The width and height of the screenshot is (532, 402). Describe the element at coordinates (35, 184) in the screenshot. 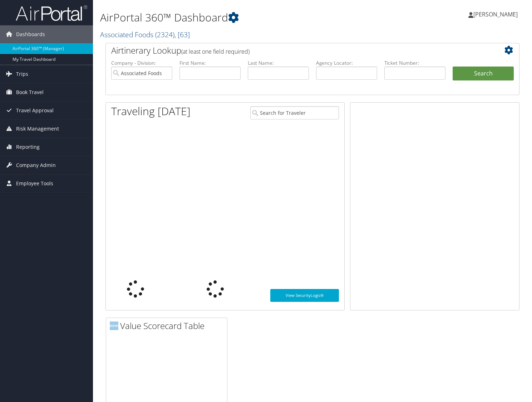

I see `span: Employee Tools` at that location.